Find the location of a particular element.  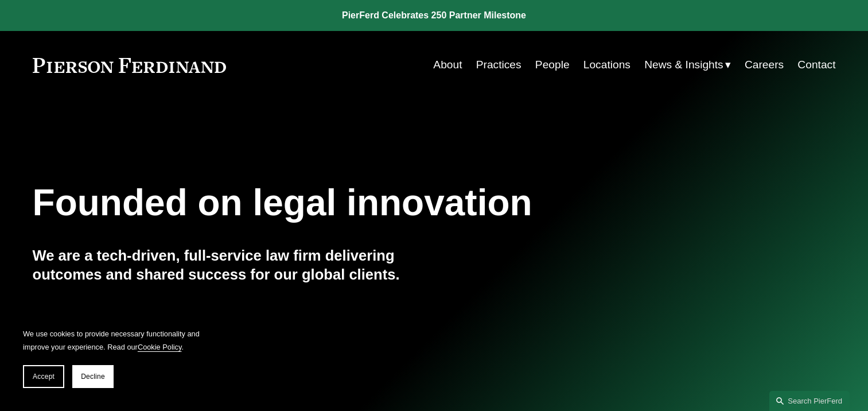

button: Accept is located at coordinates (44, 376).